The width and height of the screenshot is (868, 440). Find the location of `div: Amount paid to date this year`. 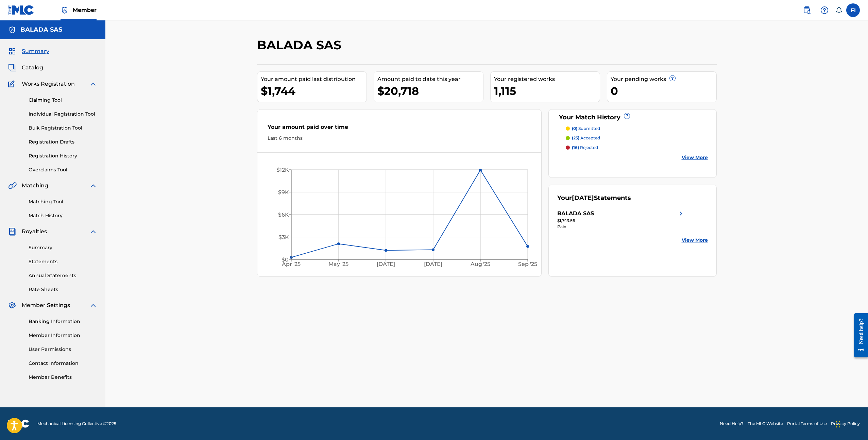

div: Amount paid to date this year is located at coordinates (430, 79).